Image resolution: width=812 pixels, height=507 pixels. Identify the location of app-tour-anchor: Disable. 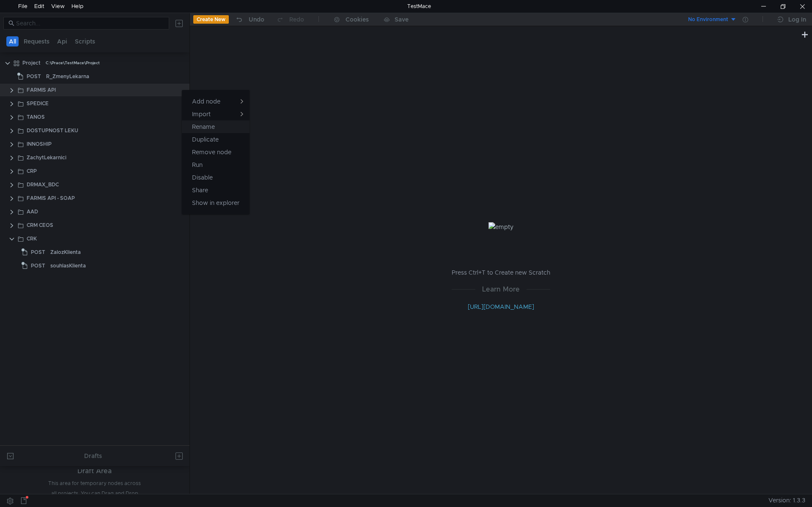
(202, 178).